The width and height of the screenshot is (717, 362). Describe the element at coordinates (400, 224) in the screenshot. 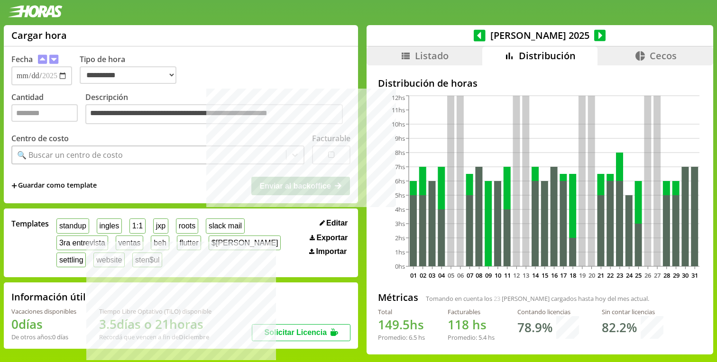

I see `tspan: 3hs` at that location.